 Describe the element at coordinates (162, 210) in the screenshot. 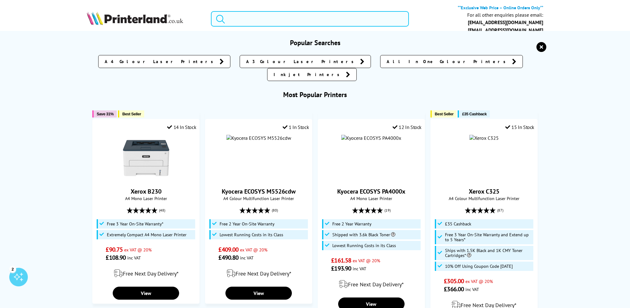

I see `span: (48)` at that location.